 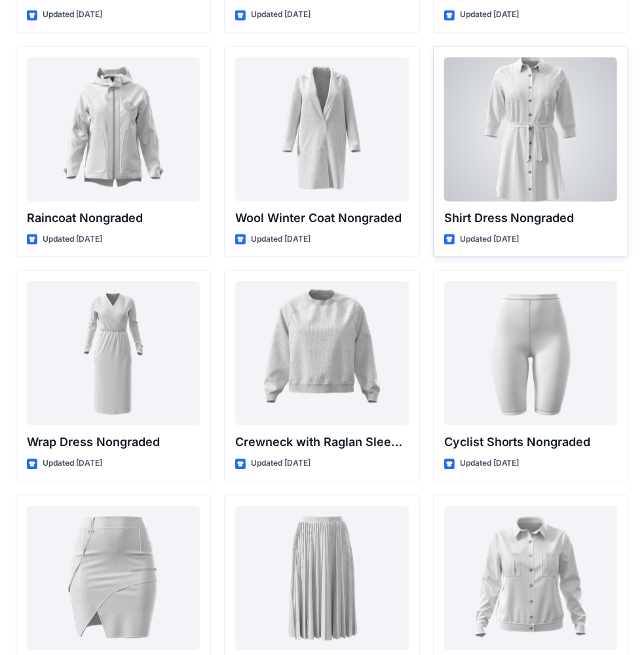 What do you see at coordinates (322, 442) in the screenshot?
I see `p: Crewneck with Raglan Sleeve Nongraded` at bounding box center [322, 442].